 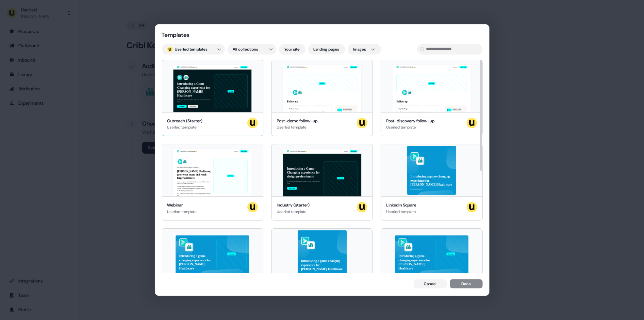 What do you see at coordinates (193, 49) in the screenshot?
I see `button: userled logo;Userled templates` at bounding box center [193, 49].